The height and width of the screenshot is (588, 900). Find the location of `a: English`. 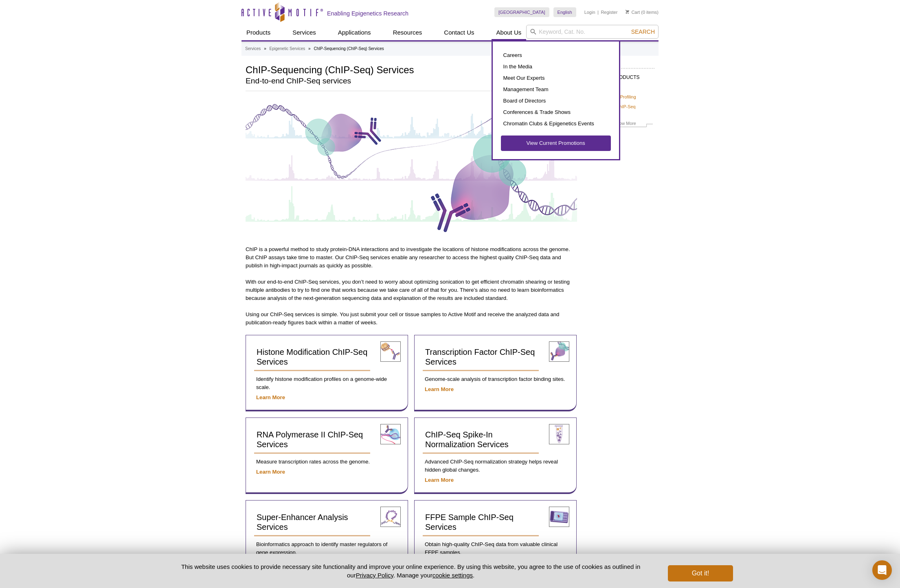

a: English is located at coordinates (565, 12).